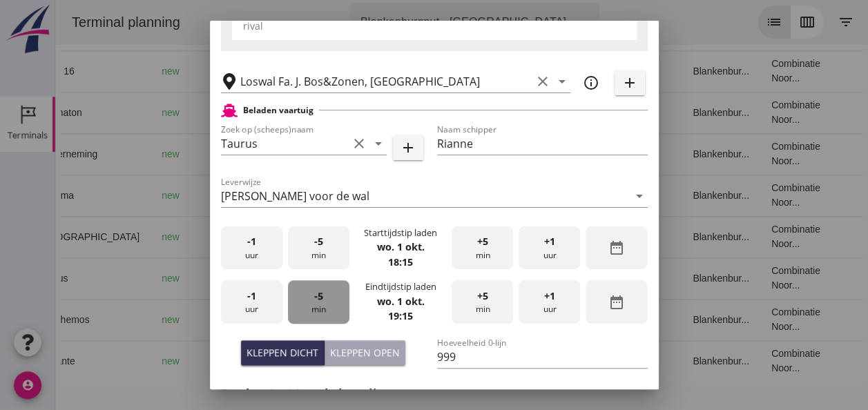 Image resolution: width=868 pixels, height=410 pixels. What do you see at coordinates (719, 22) in the screenshot?
I see `i: list` at bounding box center [719, 22].